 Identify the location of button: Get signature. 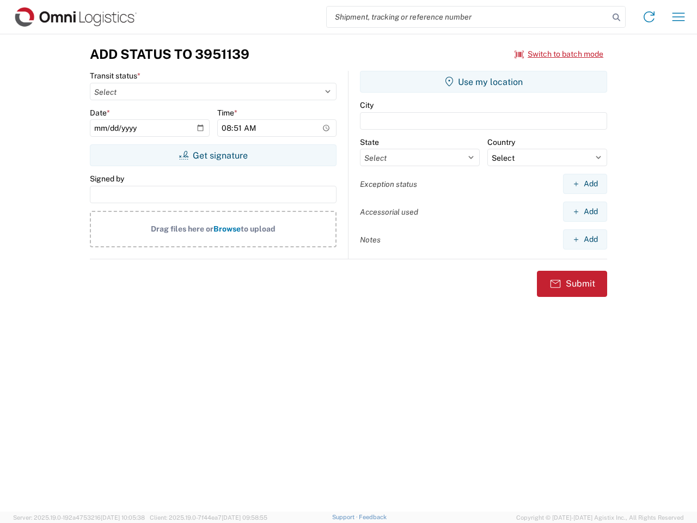
(213, 155).